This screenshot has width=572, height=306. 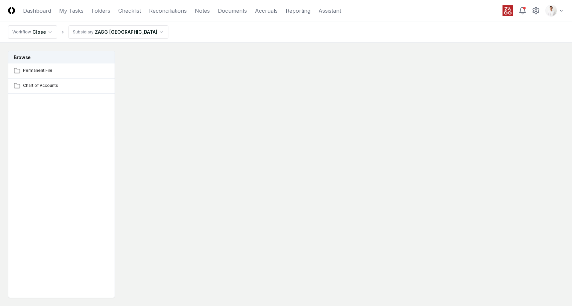 What do you see at coordinates (330, 11) in the screenshot?
I see `a: Assistant` at bounding box center [330, 11].